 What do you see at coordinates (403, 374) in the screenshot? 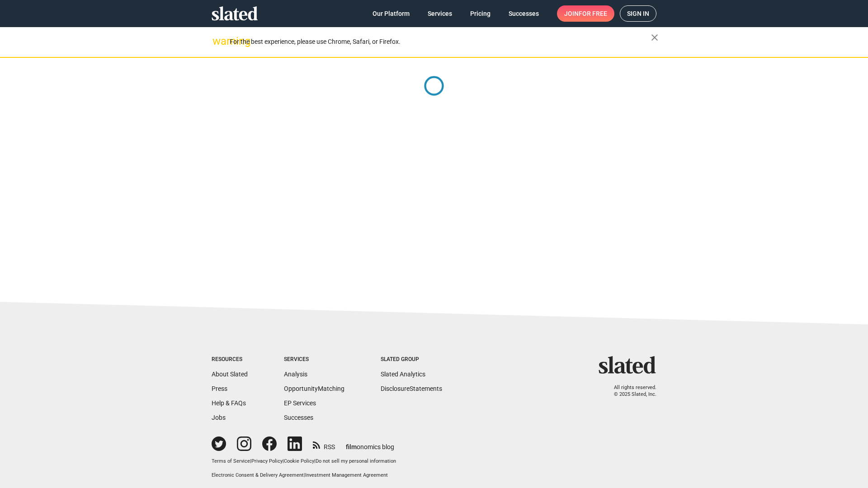
I see `a: Slated Analytics` at bounding box center [403, 374].